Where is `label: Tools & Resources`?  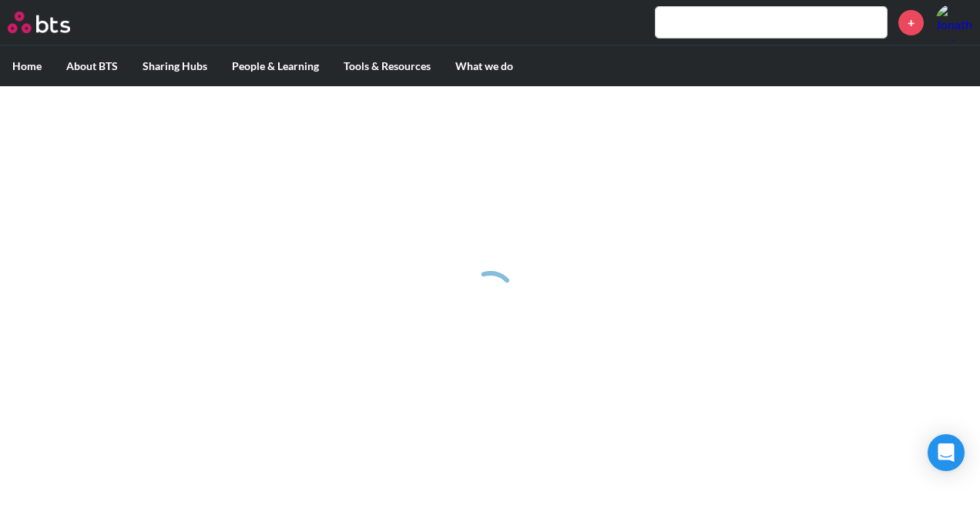
label: Tools & Resources is located at coordinates (387, 66).